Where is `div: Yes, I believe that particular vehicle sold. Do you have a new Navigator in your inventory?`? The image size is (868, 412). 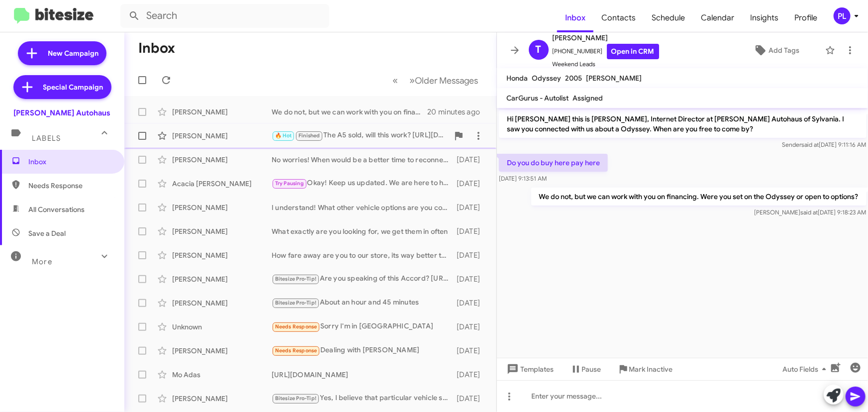
div: Yes, I believe that particular vehicle sold. Do you have a new Navigator in your inventory? is located at coordinates (363, 399).